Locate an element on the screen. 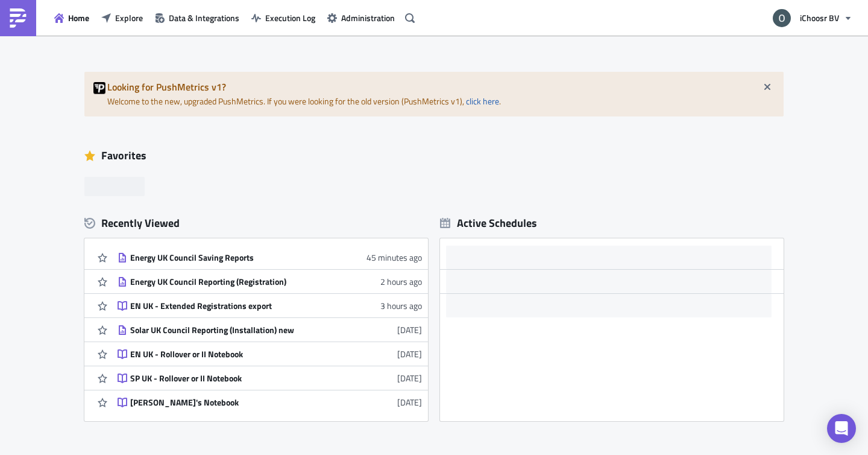  time: 2025-10-02T15:09:11Z is located at coordinates (409, 353).